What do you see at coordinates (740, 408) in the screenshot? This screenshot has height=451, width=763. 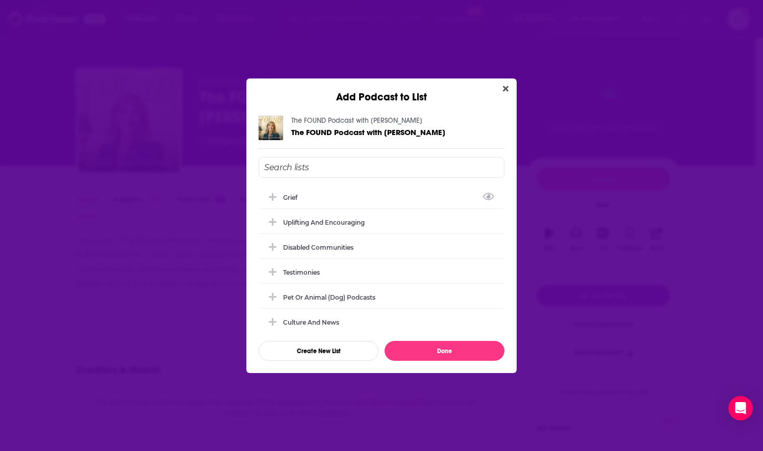 I see `div: Open Intercom Messenger` at bounding box center [740, 408].